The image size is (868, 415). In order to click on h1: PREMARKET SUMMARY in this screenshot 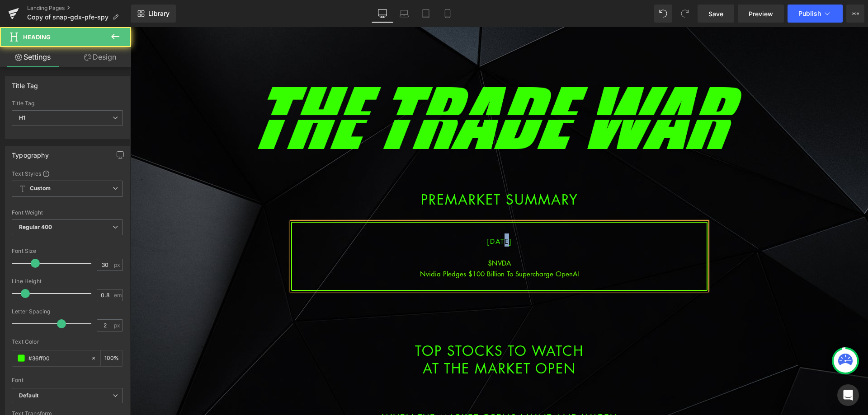, I will do `click(369, 173)`.